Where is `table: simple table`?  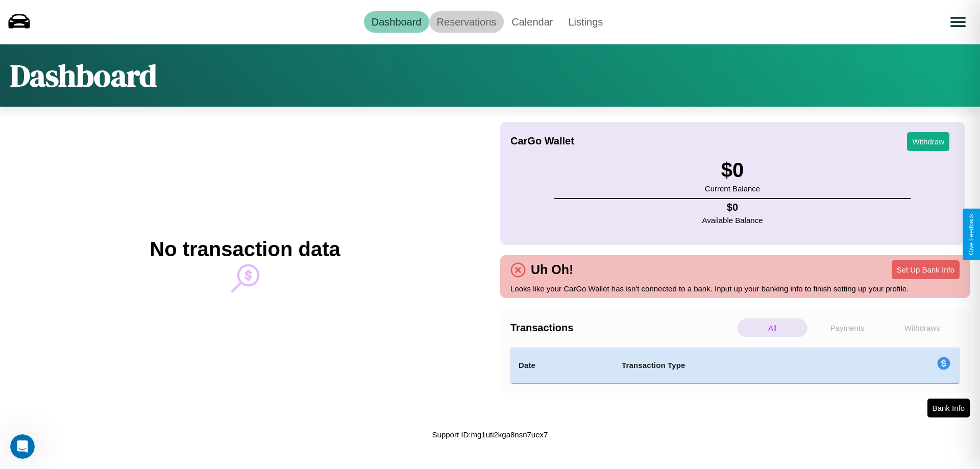
table: simple table is located at coordinates (735, 365).